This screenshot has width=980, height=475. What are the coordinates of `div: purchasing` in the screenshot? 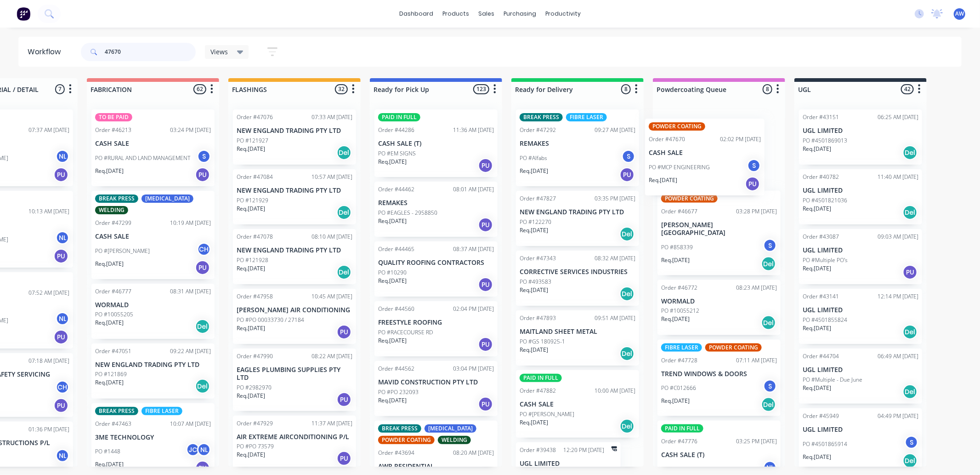 It's located at (520, 14).